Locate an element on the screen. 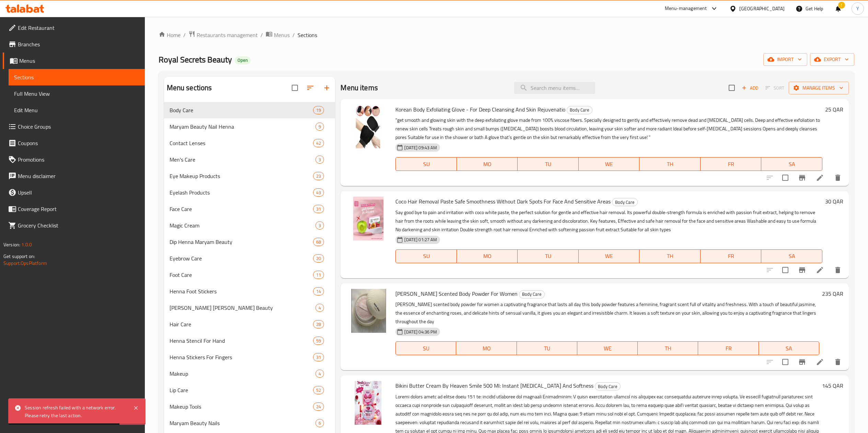 The height and width of the screenshot is (433, 868). span: 4 is located at coordinates (320, 373).